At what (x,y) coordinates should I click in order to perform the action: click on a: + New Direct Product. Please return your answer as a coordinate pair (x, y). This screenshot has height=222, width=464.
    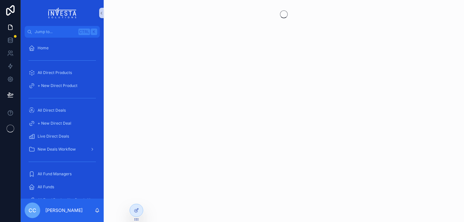
    Looking at the image, I should click on (62, 86).